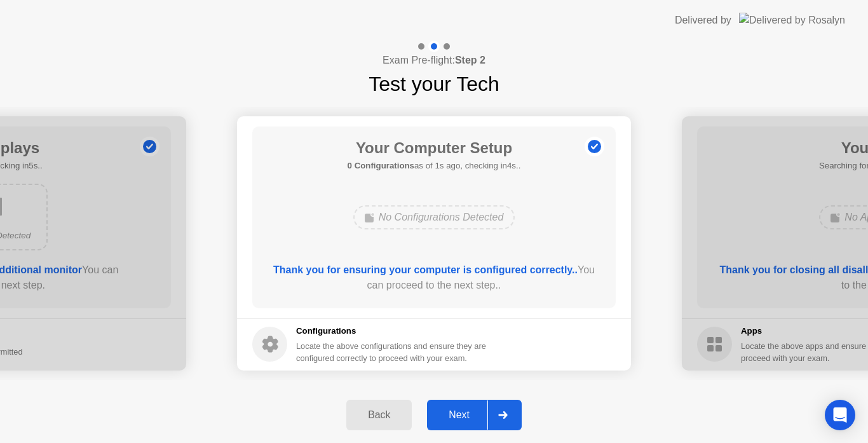 The image size is (868, 443). Describe the element at coordinates (703, 20) in the screenshot. I see `div: Delivered by` at that location.